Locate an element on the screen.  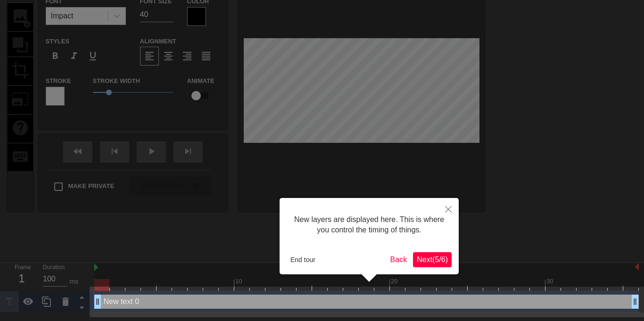
button: Next is located at coordinates (432, 260).